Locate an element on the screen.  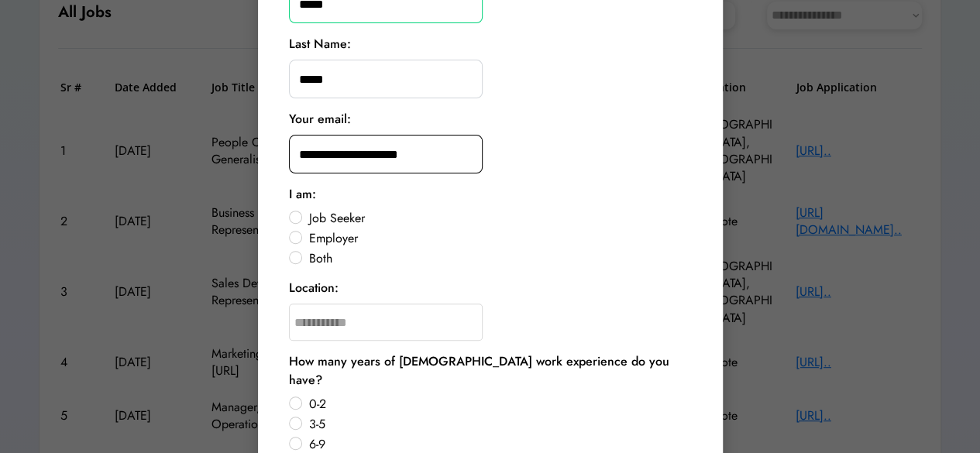
div: Location: is located at coordinates (314, 288).